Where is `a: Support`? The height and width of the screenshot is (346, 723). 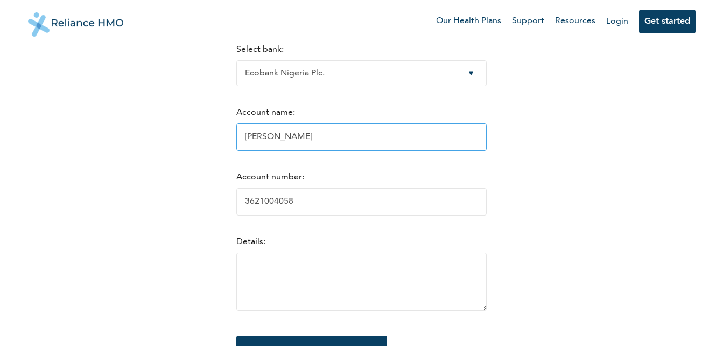
a: Support is located at coordinates (528, 21).